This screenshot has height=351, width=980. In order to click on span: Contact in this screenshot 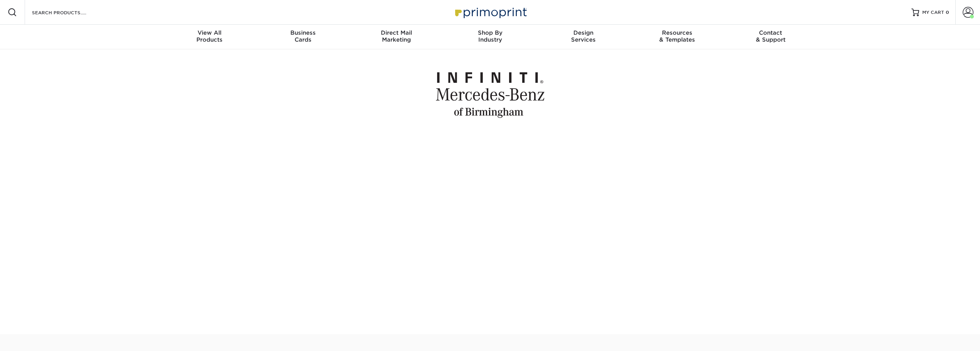, I will do `click(770, 32)`.